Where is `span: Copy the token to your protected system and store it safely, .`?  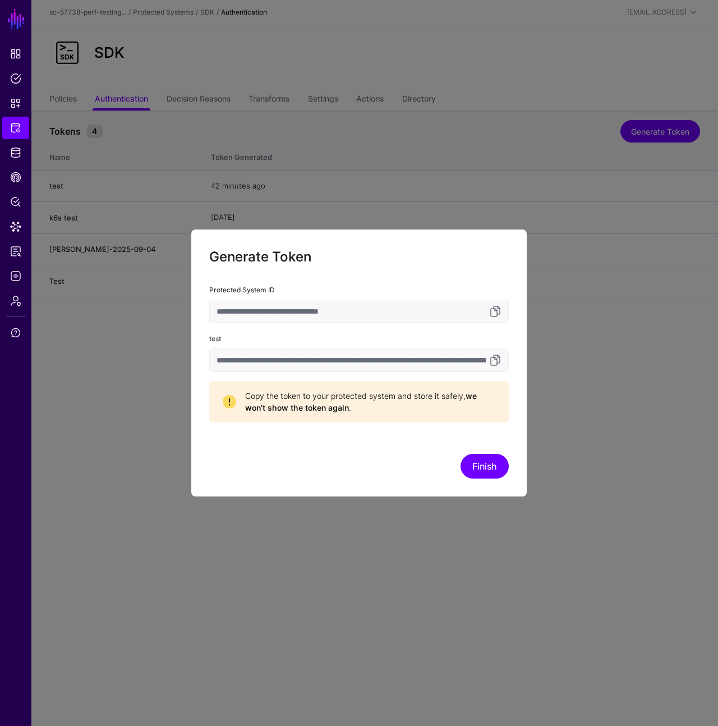 span: Copy the token to your protected system and store it safely, . is located at coordinates (370, 402).